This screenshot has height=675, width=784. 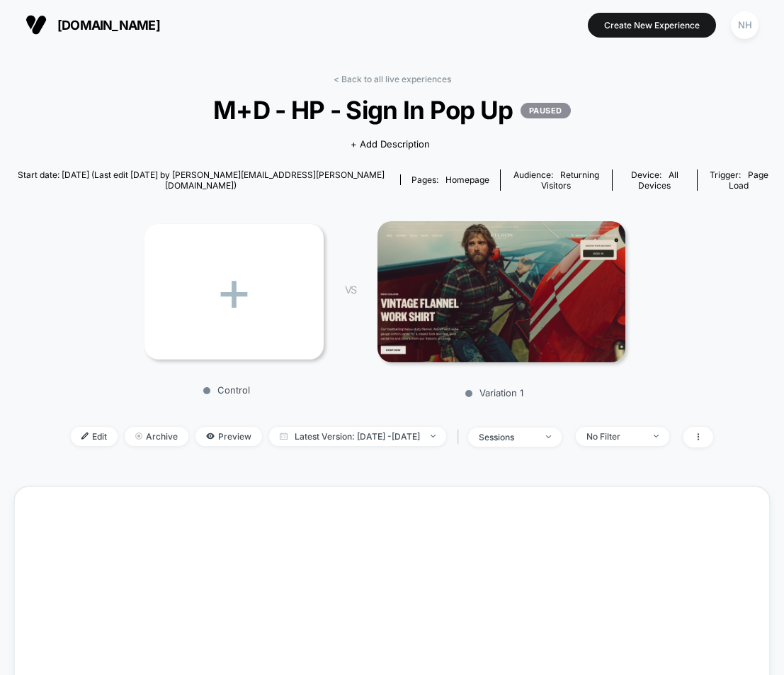 I want to click on span: Device:, so click(x=654, y=180).